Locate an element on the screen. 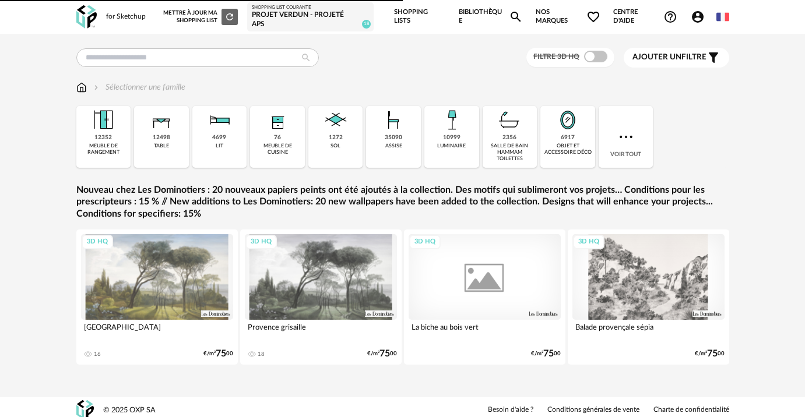  div: 76 is located at coordinates (277, 138).